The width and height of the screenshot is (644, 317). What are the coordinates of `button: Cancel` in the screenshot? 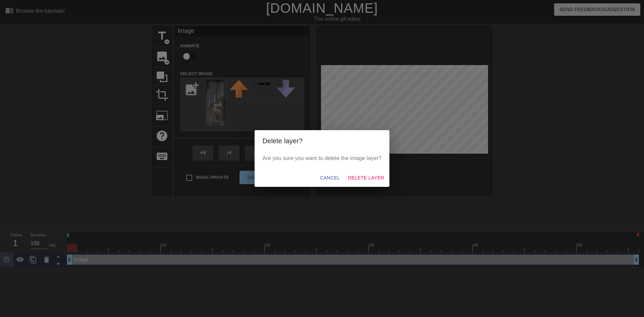 It's located at (329, 178).